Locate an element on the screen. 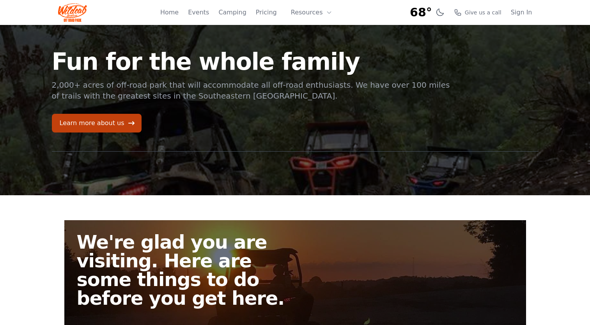  a: Give us a call is located at coordinates (478, 12).